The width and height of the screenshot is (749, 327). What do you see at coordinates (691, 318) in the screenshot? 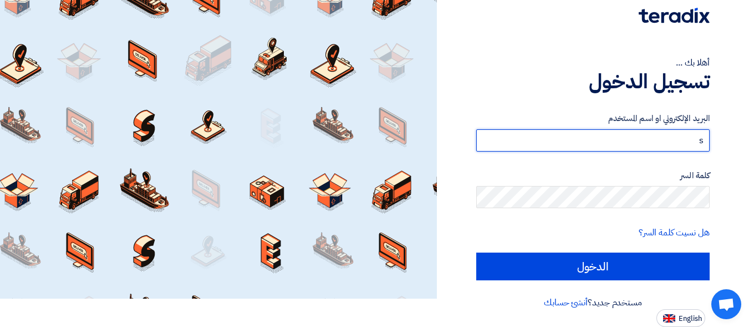
I see `span: English` at bounding box center [691, 318].